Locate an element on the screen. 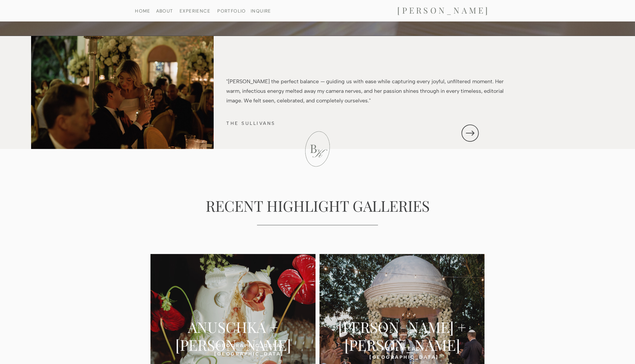 The width and height of the screenshot is (635, 364). nav: PORTFOLIO is located at coordinates (231, 11).